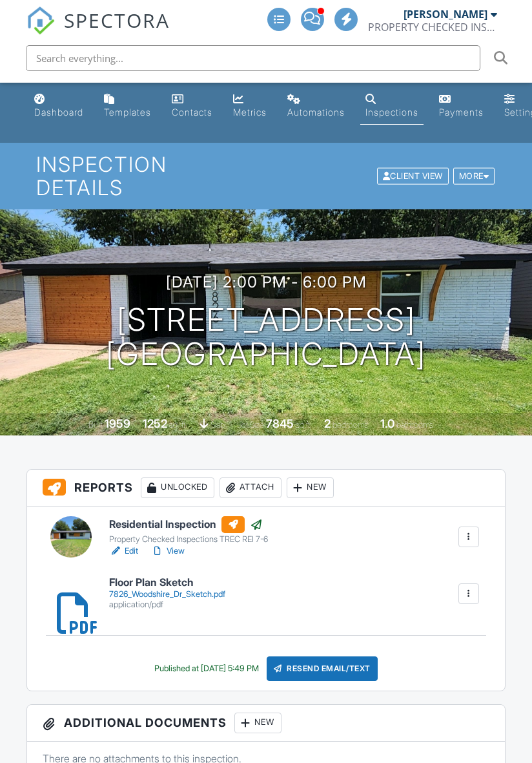  I want to click on a: Residential Inspection Property Checked Inspections TREC REI 7-6, so click(189, 531).